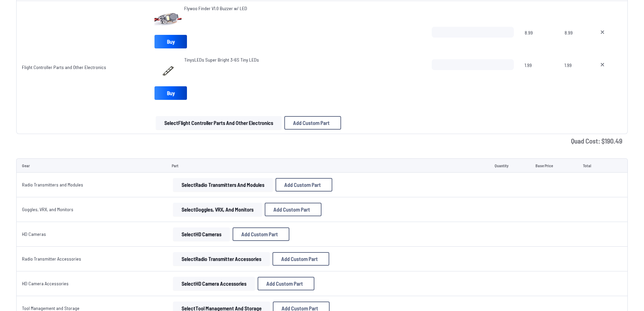 The image size is (644, 311). What do you see at coordinates (64, 67) in the screenshot?
I see `a: Flight Controller Parts and Other Electronics` at bounding box center [64, 67].